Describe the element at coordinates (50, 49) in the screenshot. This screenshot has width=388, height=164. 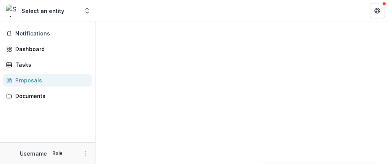
I see `div: Dashboard` at that location.